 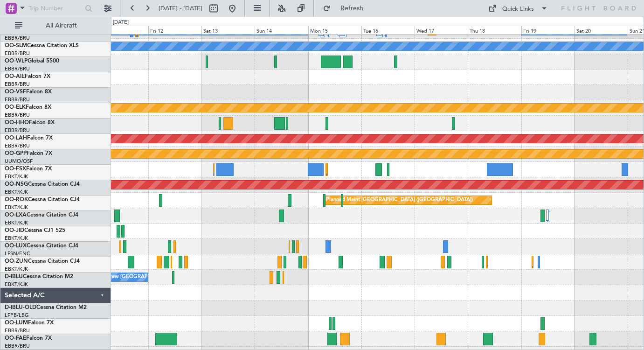 I want to click on div: Mon 15, so click(x=335, y=30).